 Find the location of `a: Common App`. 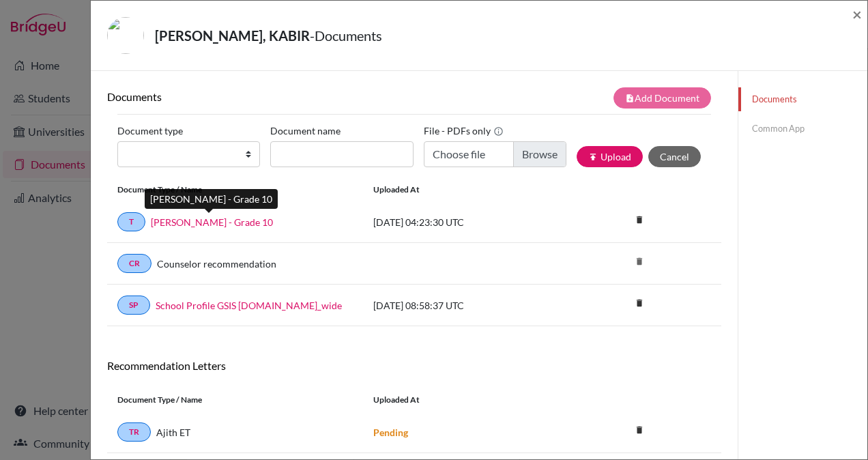

a: Common App is located at coordinates (803, 128).